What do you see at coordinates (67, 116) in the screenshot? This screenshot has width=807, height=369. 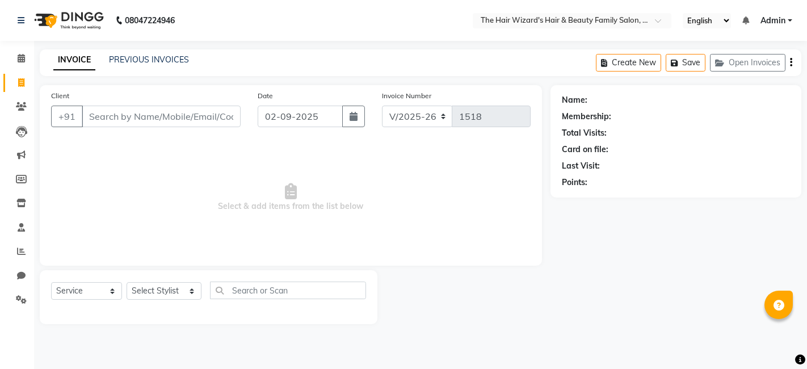 I see `button: +91` at bounding box center [67, 116].